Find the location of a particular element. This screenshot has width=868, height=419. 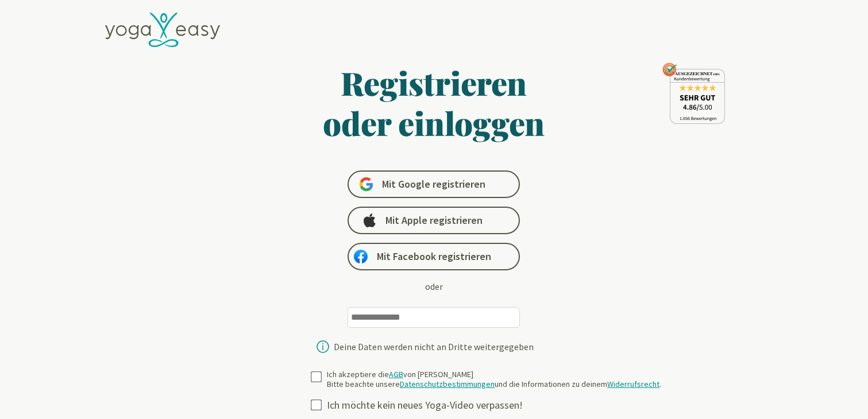

div: Deine Daten werden nicht an Dritte weitergegeben is located at coordinates (433, 347).